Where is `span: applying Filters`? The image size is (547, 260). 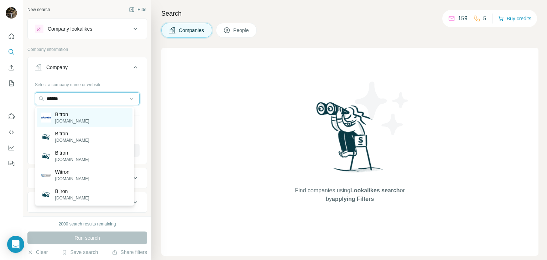
span: applying Filters is located at coordinates (353, 199).